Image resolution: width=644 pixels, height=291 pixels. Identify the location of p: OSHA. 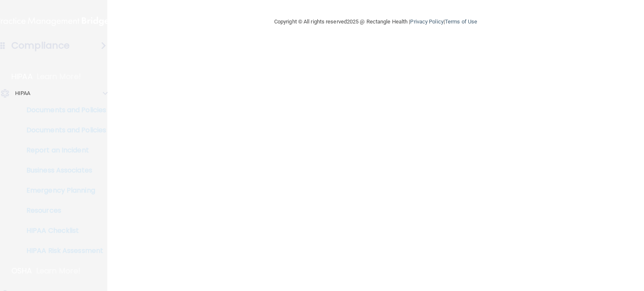
(22, 271).